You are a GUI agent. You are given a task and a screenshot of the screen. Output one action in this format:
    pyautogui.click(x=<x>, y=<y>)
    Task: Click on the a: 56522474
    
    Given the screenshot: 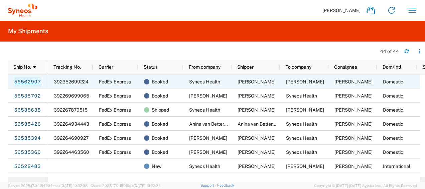 What is the action you would take?
    pyautogui.click(x=27, y=180)
    